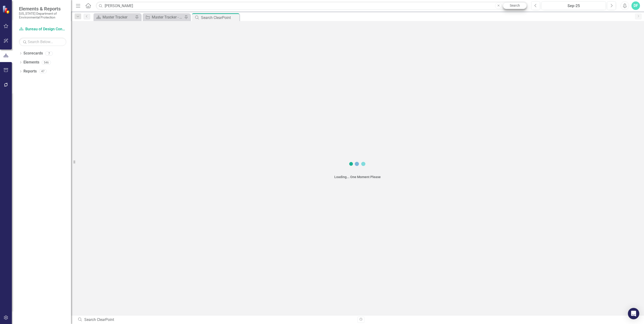 The height and width of the screenshot is (324, 644). I want to click on input: Search ClearPoint..., so click(312, 6).